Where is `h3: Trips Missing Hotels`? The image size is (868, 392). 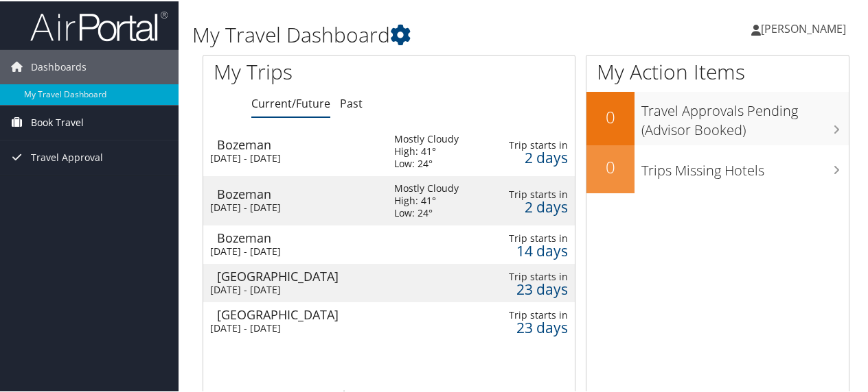 h3: Trips Missing Hotels is located at coordinates (745, 166).